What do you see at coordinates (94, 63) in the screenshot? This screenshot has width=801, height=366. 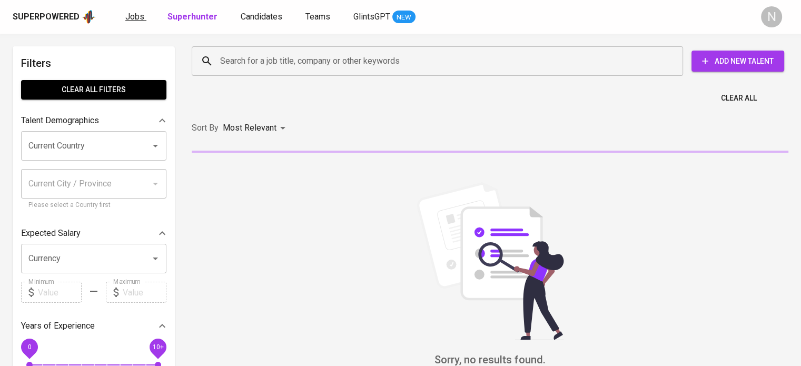 I see `h6: Filters` at bounding box center [94, 63].